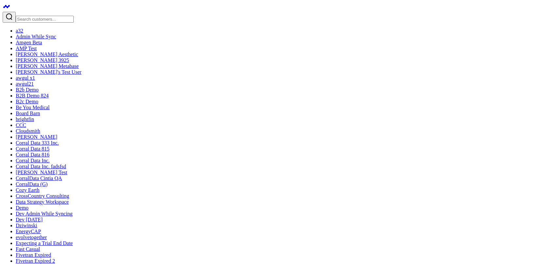  What do you see at coordinates (31, 237) in the screenshot?
I see `a: evolvetogether` at bounding box center [31, 237].